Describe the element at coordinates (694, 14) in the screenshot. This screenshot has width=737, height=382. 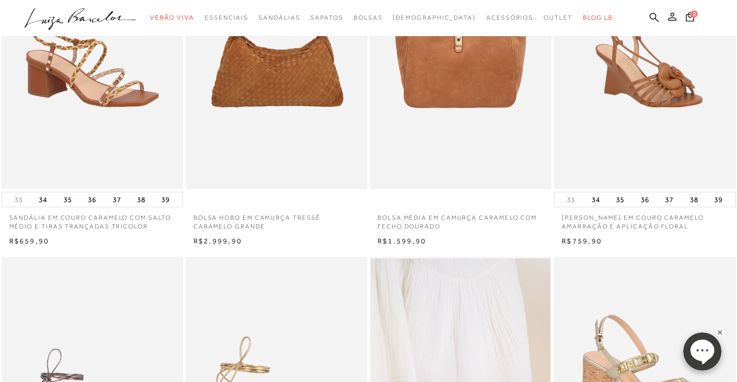
I see `span: 0` at that location.